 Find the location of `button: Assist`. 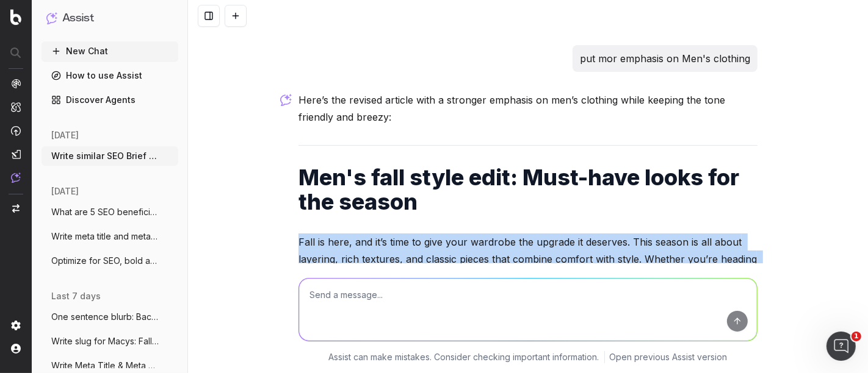

button: Assist is located at coordinates (110, 18).